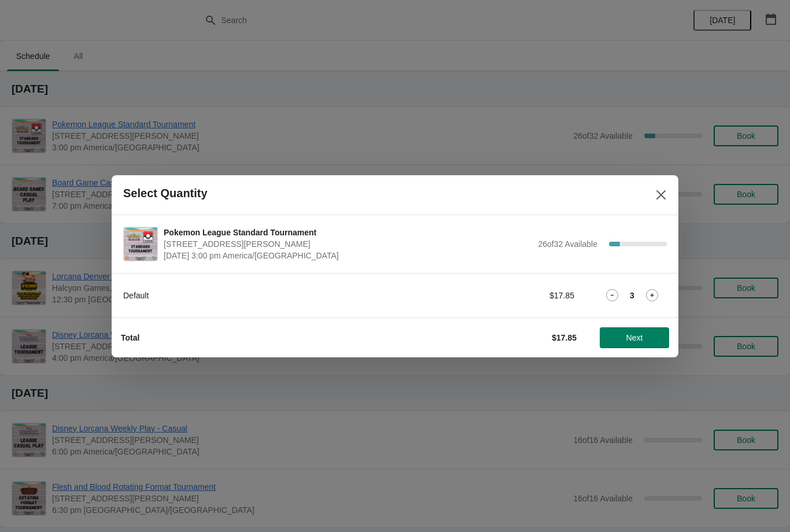 The width and height of the screenshot is (790, 532). Describe the element at coordinates (347, 232) in the screenshot. I see `span: Pokemon League Standard Tournament` at that location.